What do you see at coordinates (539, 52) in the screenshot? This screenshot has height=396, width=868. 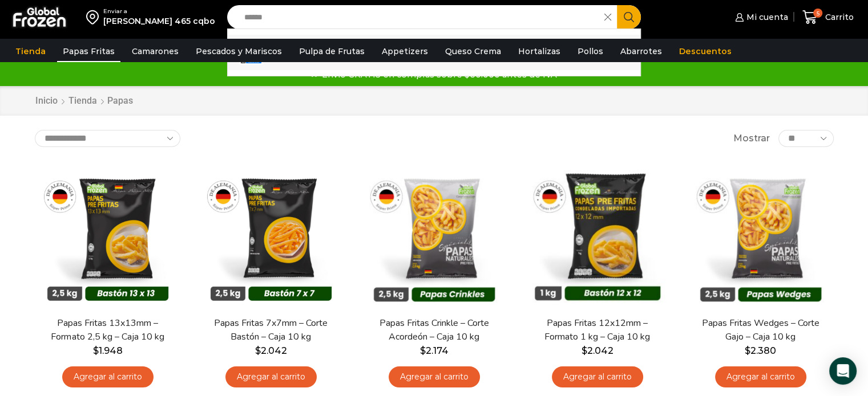 I see `a: Hortalizas` at bounding box center [539, 52].